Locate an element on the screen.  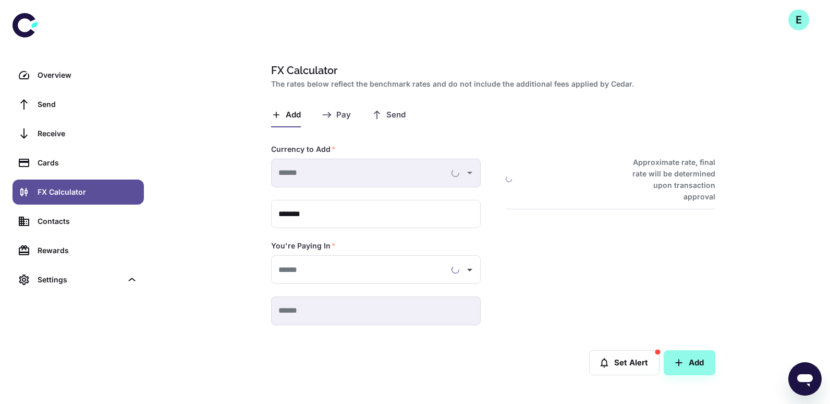
span: Add is located at coordinates (293, 115).